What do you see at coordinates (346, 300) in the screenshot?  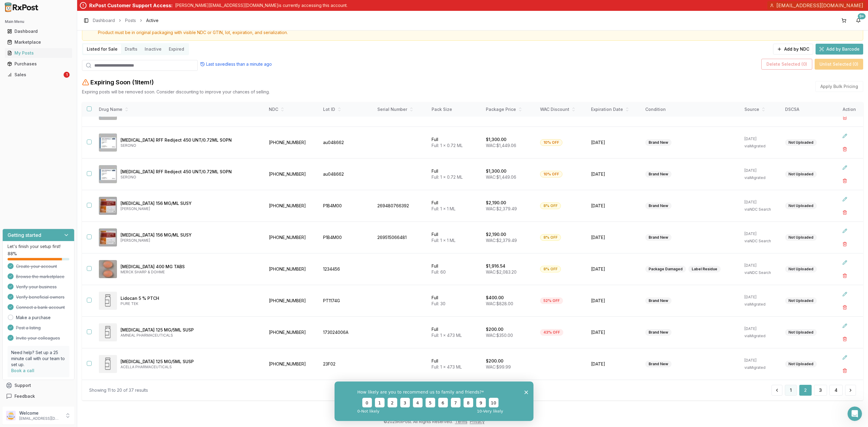 I see `td: PT1174G` at bounding box center [346, 300].